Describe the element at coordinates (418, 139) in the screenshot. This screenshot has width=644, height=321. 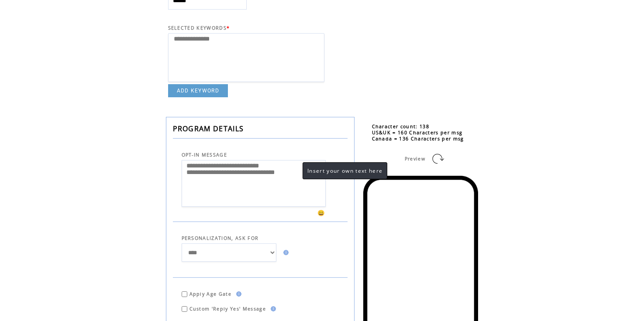
I see `span: Canada = 136 Characters per msg` at that location.